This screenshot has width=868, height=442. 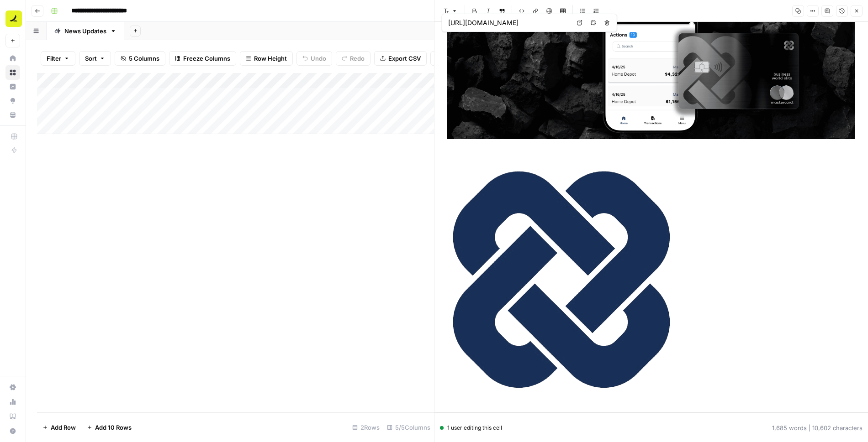 I want to click on div: 5/5 Columns, so click(x=409, y=427).